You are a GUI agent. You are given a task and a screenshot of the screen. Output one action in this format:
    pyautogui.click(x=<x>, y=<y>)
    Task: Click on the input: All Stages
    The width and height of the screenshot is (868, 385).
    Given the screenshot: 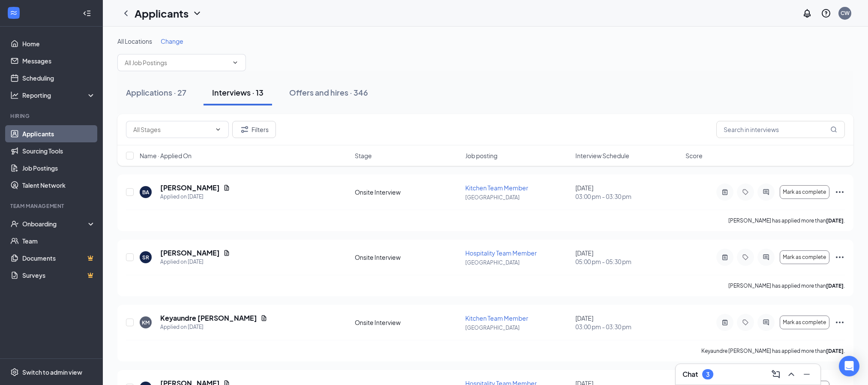 What is the action you would take?
    pyautogui.click(x=172, y=129)
    